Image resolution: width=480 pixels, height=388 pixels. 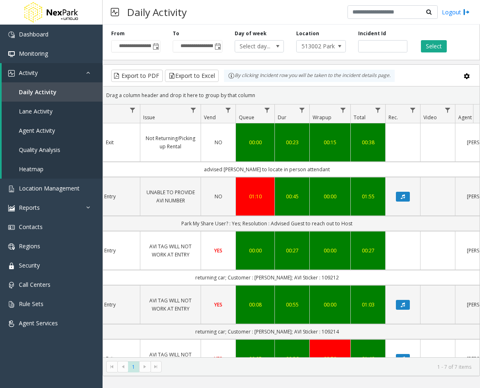 What do you see at coordinates (292, 196) in the screenshot?
I see `a: 00:45` at bounding box center [292, 196].